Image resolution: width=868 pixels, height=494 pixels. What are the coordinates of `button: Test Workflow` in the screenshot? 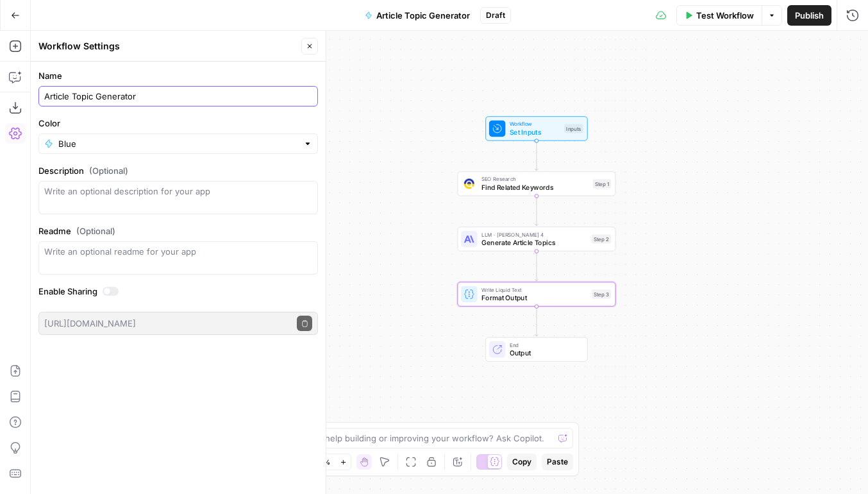 It's located at (719, 15).